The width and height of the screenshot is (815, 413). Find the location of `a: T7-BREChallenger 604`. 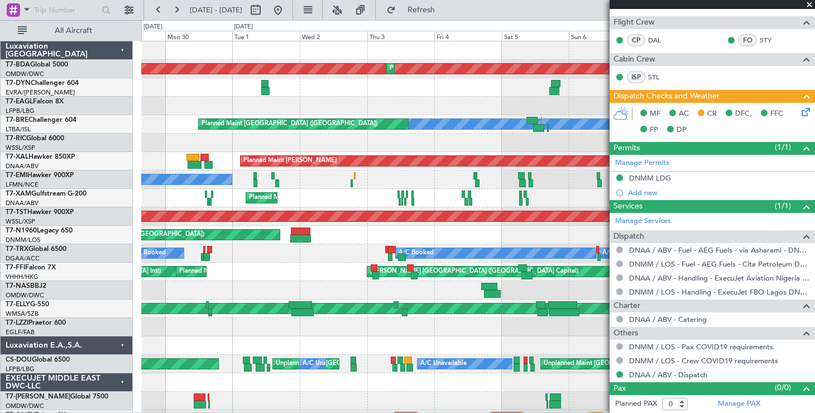

a: T7-BREChallenger 604 is located at coordinates (41, 120).